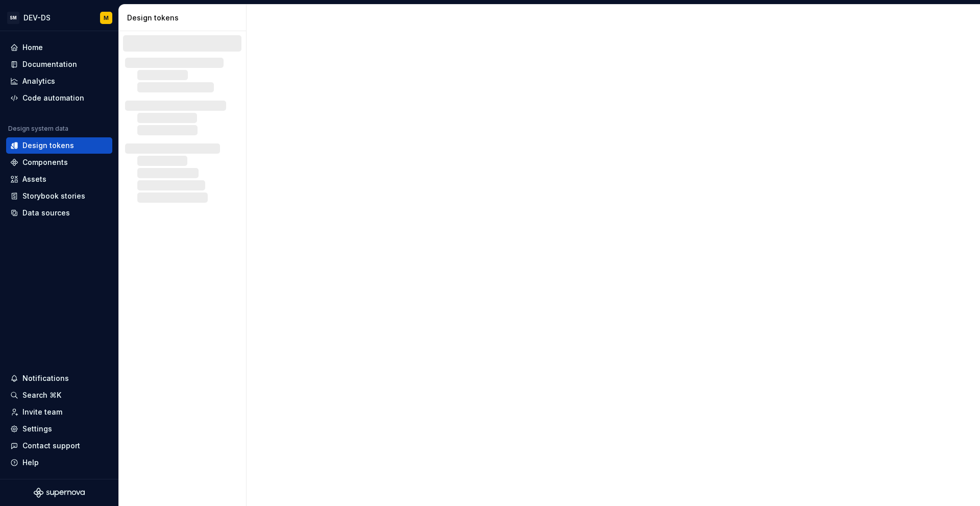 The width and height of the screenshot is (980, 506). I want to click on svg: Supernova Logo, so click(59, 493).